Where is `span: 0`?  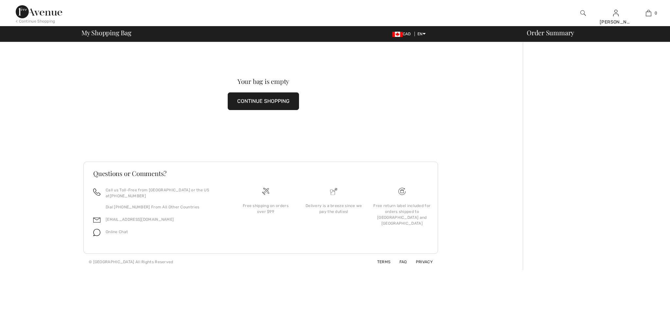 span: 0 is located at coordinates (656, 13).